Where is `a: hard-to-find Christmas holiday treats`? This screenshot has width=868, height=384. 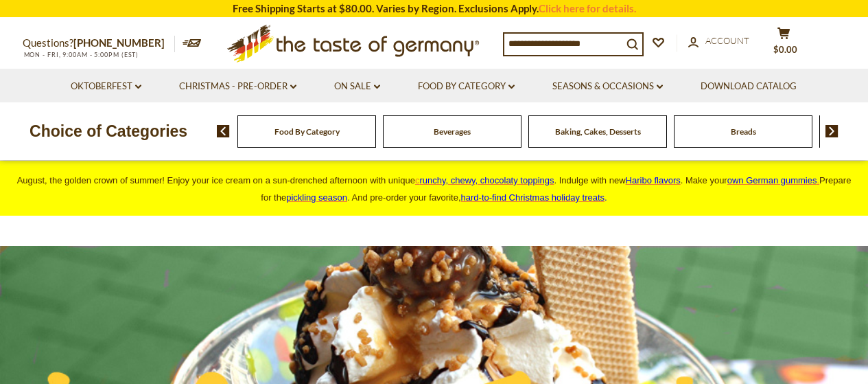
a: hard-to-find Christmas holiday treats is located at coordinates (533, 197).